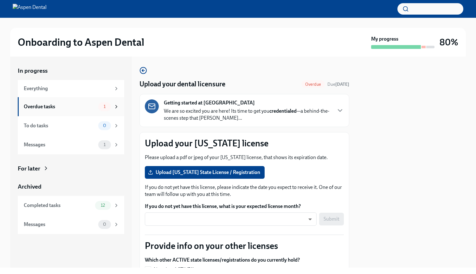  Describe the element at coordinates (71, 205) in the screenshot. I see `a: Completed tasks12` at that location.